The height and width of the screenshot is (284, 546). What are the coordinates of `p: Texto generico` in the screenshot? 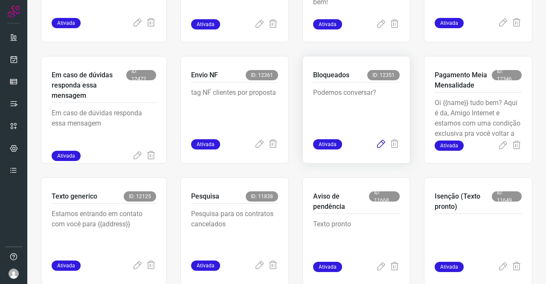 It's located at (74, 196).